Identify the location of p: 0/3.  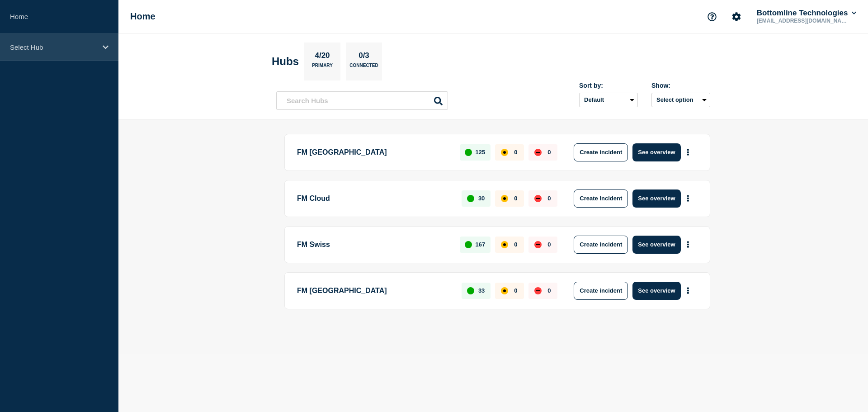
(364, 57).